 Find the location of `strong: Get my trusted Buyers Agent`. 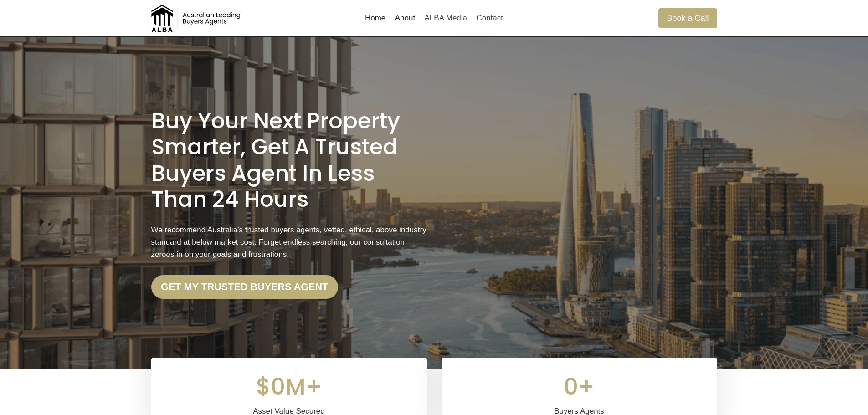

strong: Get my trusted Buyers Agent is located at coordinates (244, 287).